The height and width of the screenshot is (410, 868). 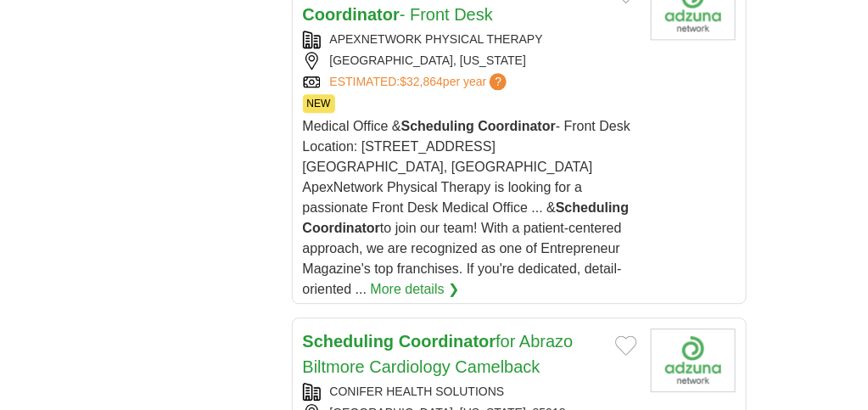 What do you see at coordinates (626, 345) in the screenshot?
I see `button: Add to favorite jobs` at bounding box center [626, 345].